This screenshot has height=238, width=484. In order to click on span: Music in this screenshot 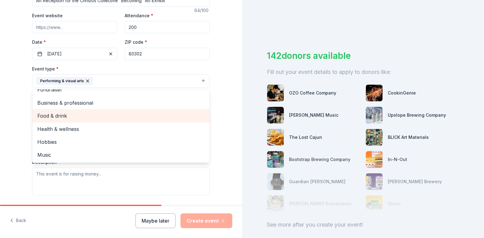, I will do `click(121, 155)`.